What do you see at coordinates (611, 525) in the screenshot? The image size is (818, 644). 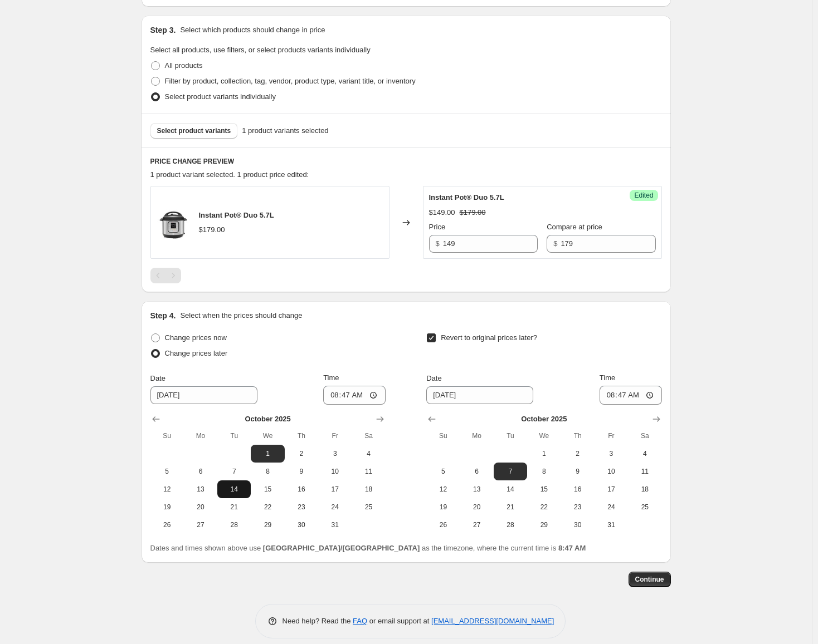 I see `button: Friday October 31 2025` at bounding box center [611, 525].